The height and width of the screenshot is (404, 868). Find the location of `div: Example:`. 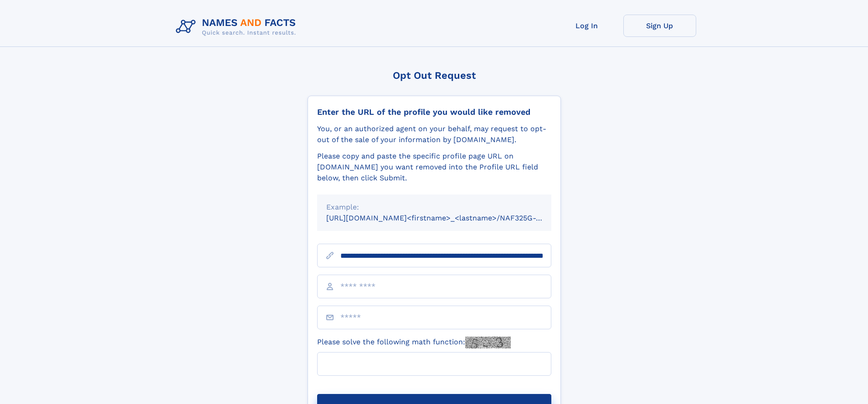

div: Example: is located at coordinates (434, 207).